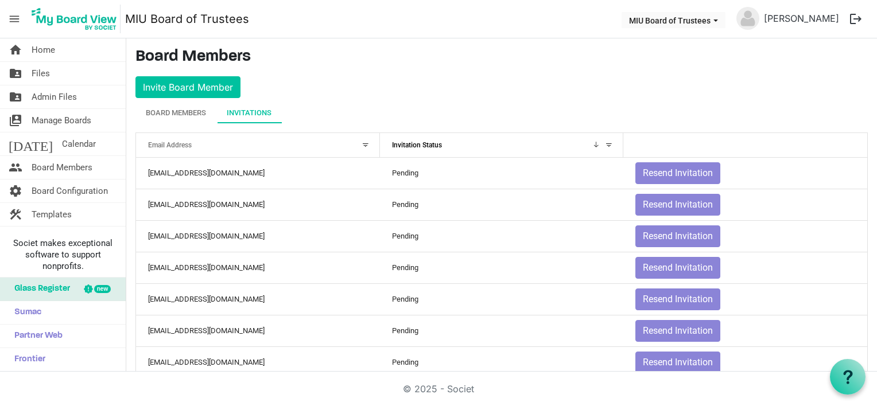  What do you see at coordinates (170, 145) in the screenshot?
I see `span: Email Address` at bounding box center [170, 145].